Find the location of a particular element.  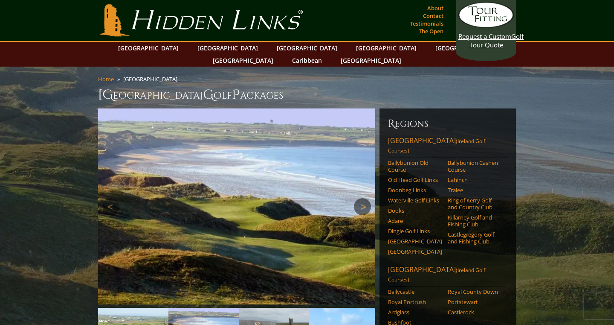

a: Ballycastle is located at coordinates (415, 291).